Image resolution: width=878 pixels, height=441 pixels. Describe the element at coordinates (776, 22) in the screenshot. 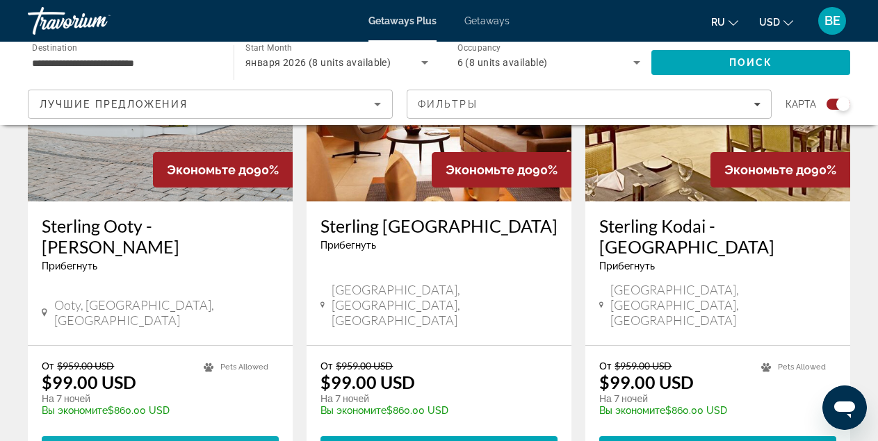

I see `button: Change currency` at that location.